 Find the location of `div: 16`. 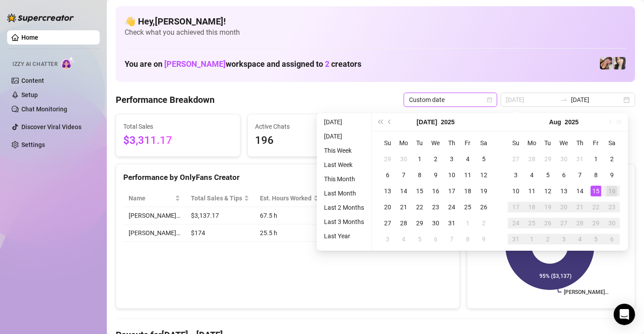

div: 16 is located at coordinates (612, 191).